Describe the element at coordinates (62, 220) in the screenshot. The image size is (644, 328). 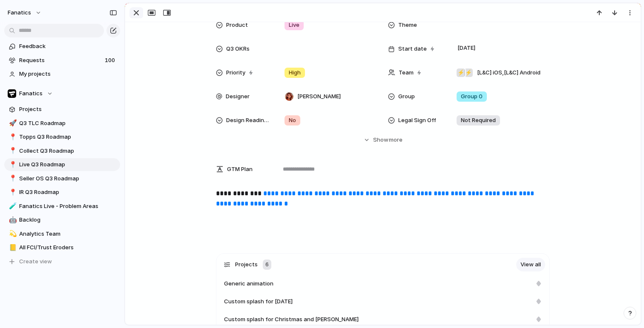
I see `div: 🤖Backlog` at that location.